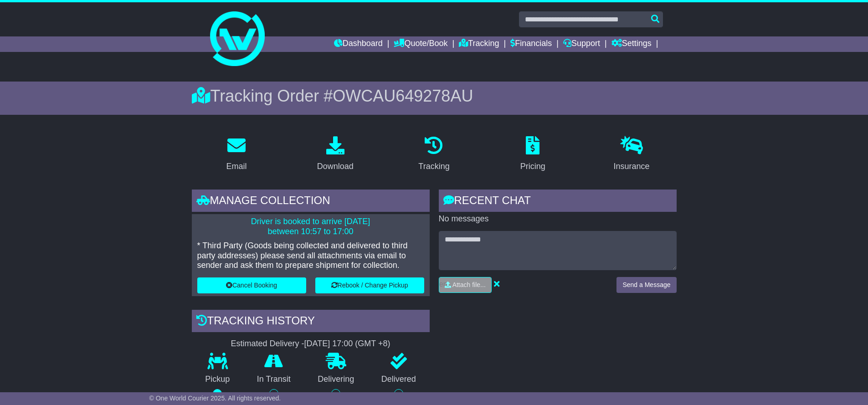  I want to click on a: Insurance, so click(632, 154).